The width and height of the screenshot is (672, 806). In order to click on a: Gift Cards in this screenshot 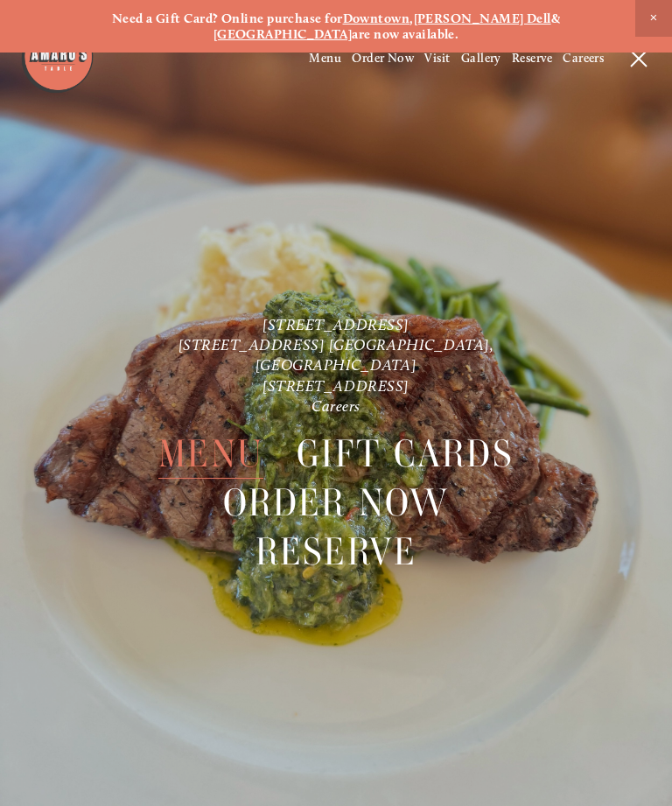, I will do `click(405, 453)`.